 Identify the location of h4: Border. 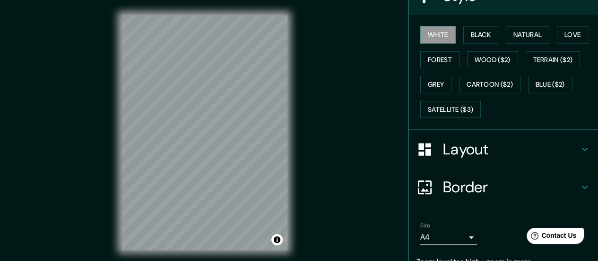
(511, 187).